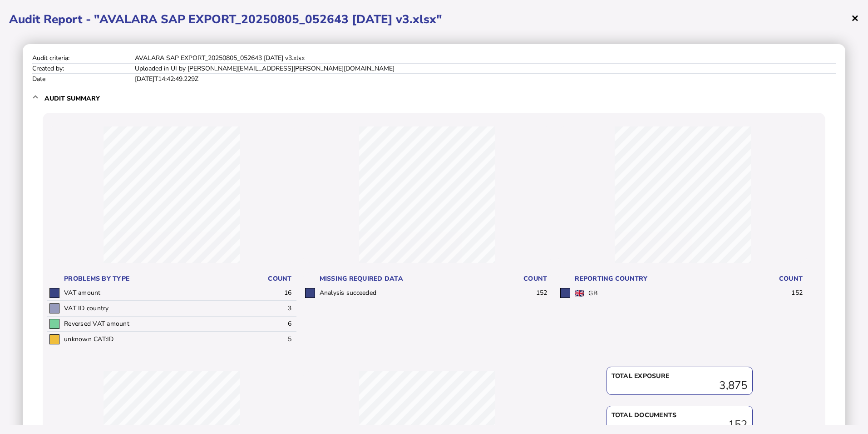 The image size is (868, 434). What do you see at coordinates (409, 278) in the screenshot?
I see `th: Missing required data` at bounding box center [409, 278].